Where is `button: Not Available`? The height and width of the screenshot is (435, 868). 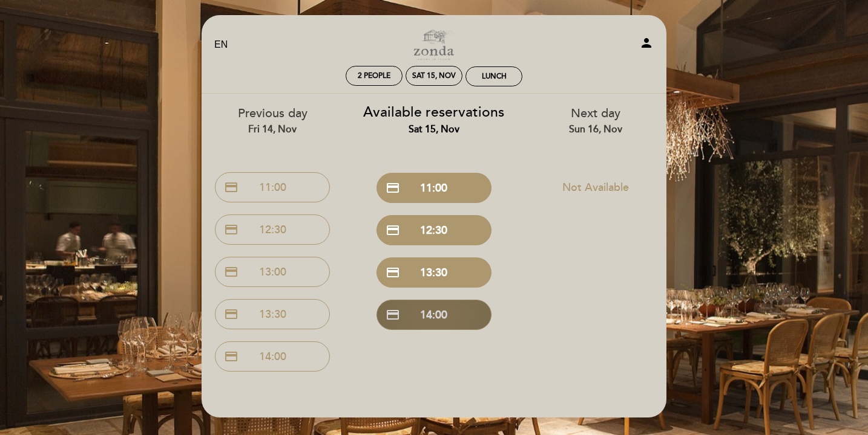
button: Not Available is located at coordinates (596, 187).